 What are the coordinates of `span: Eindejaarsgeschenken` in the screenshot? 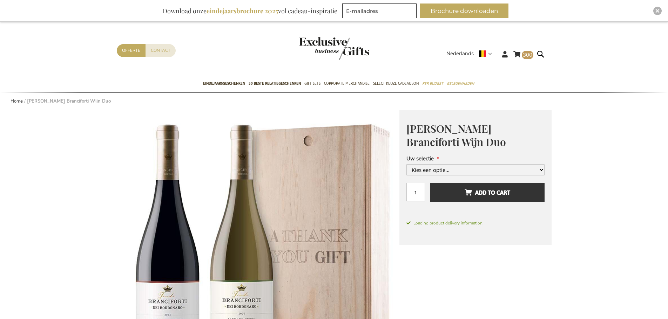 It's located at (224, 83).